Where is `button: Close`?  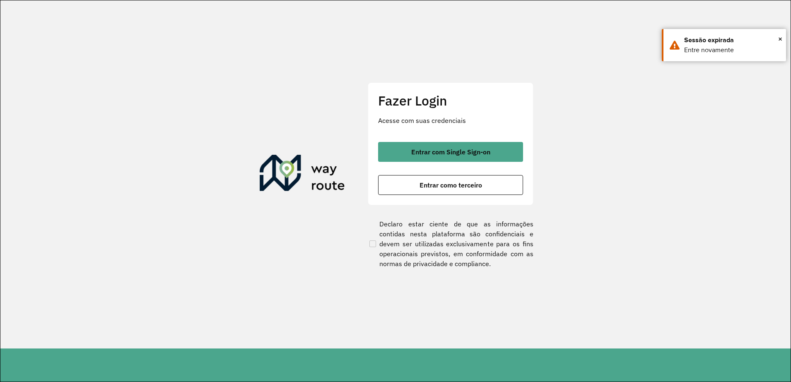
button: Close is located at coordinates (780, 39).